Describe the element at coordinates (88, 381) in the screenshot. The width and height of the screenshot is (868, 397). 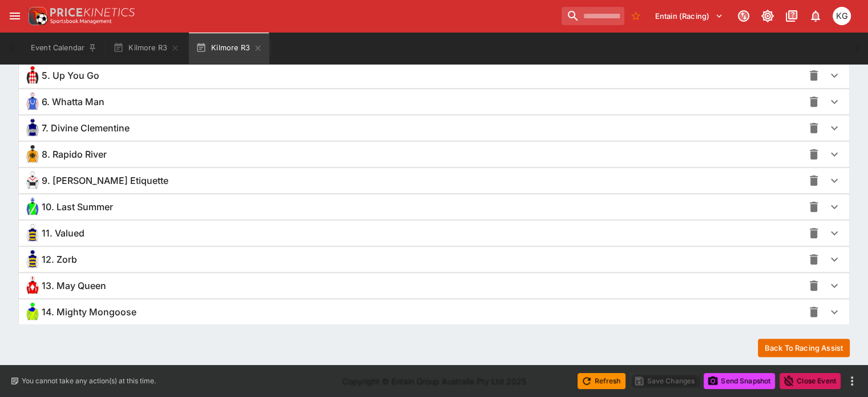
I see `p: You cannot take any action(s) at this time.` at that location.